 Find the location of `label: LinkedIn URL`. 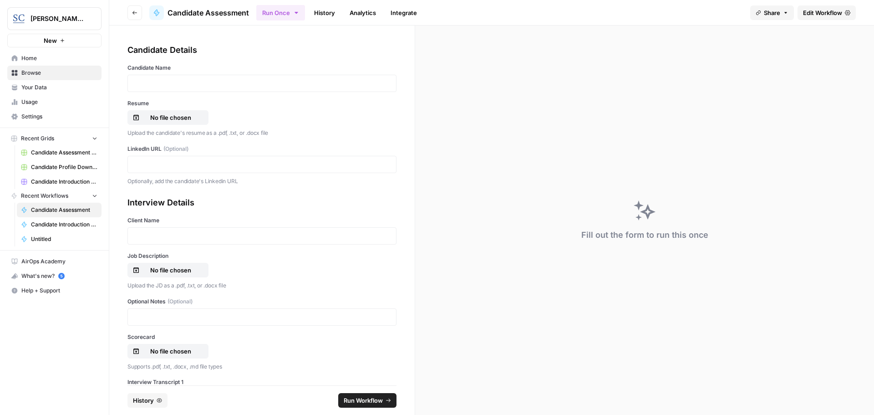

label: LinkedIn URL is located at coordinates (262, 149).